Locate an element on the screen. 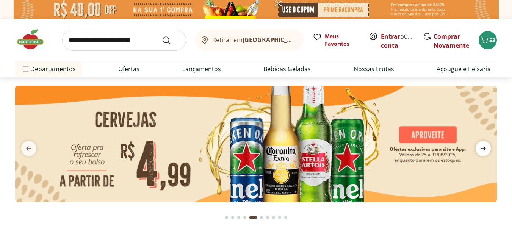  button: Carrinho is located at coordinates (488, 40).